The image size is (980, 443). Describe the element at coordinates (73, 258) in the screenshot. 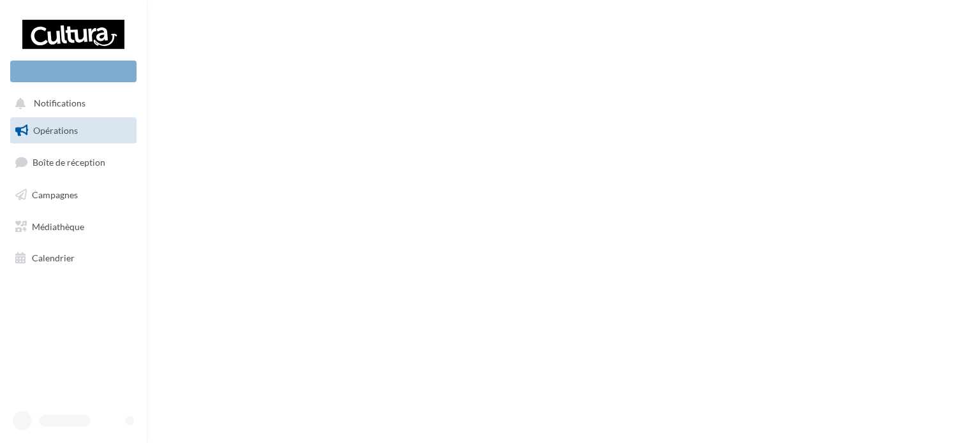

I see `a: Calendrier` at that location.